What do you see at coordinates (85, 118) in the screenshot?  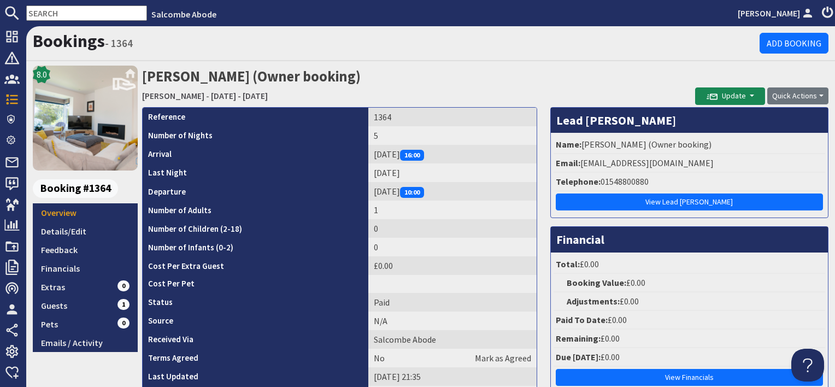 I see `a: Alma Villa's icon8.0` at bounding box center [85, 118].